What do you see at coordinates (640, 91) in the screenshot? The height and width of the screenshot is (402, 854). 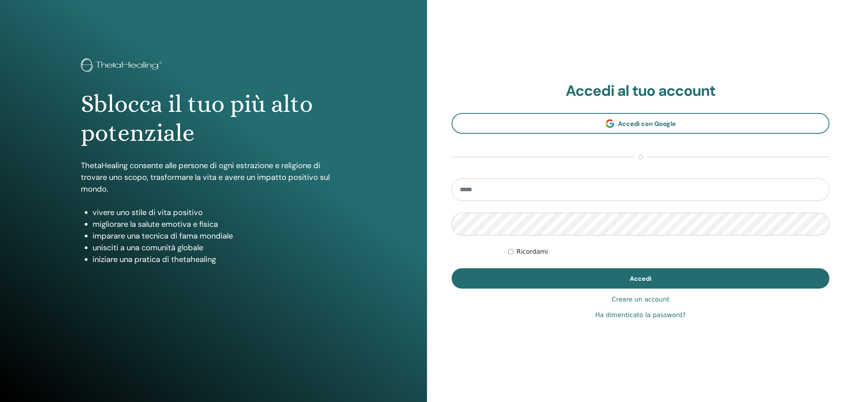 I see `h2: Accedi al tuo account` at bounding box center [640, 91].